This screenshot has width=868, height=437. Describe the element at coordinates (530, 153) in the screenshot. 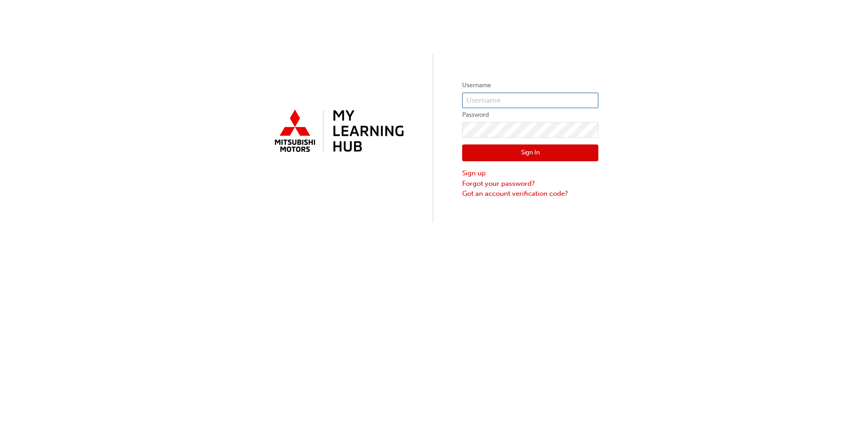

I see `button: Sign In` at that location.